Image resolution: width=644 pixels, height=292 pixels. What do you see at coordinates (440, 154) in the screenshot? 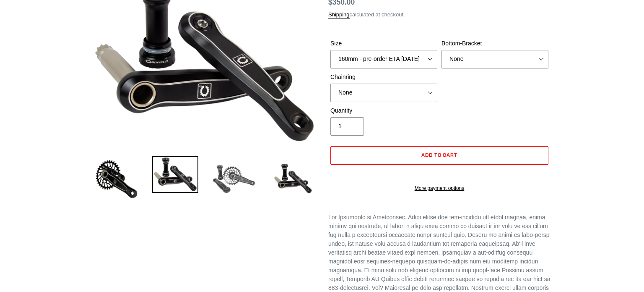
I see `span: Add to cart` at bounding box center [440, 154].